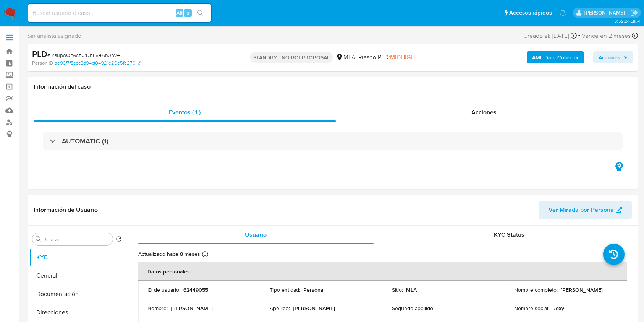  I want to click on span: s, so click(188, 13).